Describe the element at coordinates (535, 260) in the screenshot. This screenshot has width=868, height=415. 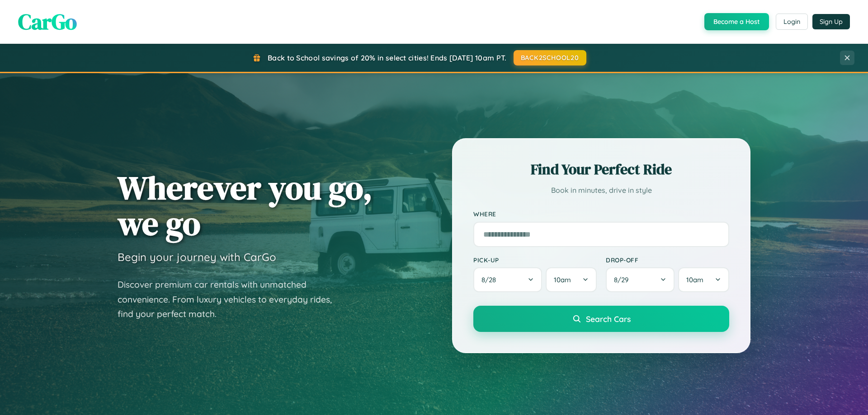
I see `label: Pick-up` at that location.